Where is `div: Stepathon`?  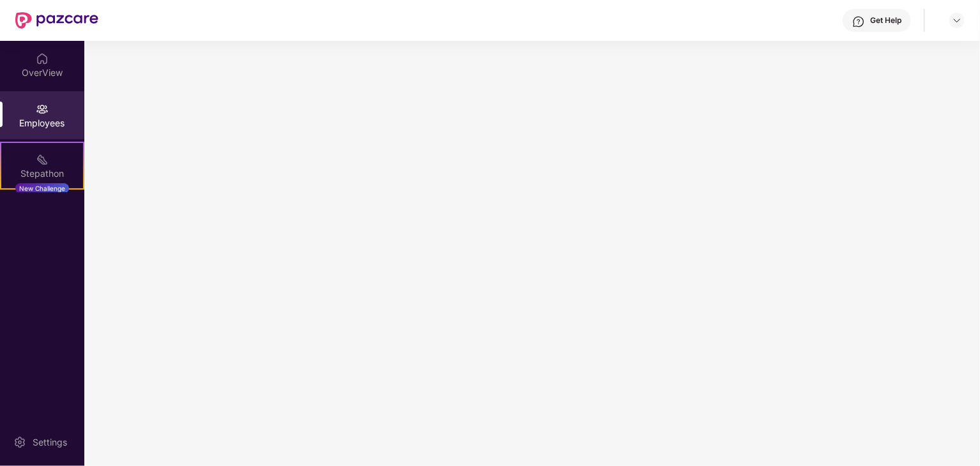
div: Stepathon is located at coordinates (42, 174).